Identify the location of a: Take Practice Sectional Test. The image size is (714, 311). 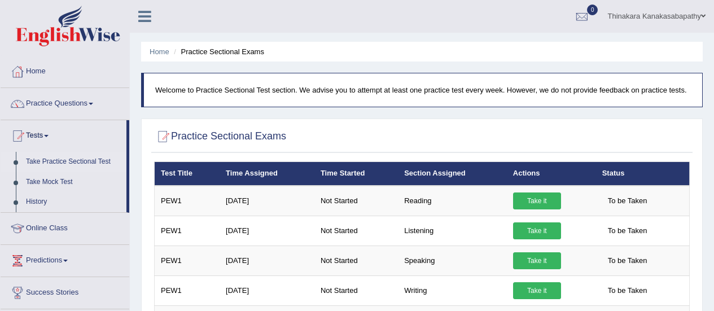
(73, 162).